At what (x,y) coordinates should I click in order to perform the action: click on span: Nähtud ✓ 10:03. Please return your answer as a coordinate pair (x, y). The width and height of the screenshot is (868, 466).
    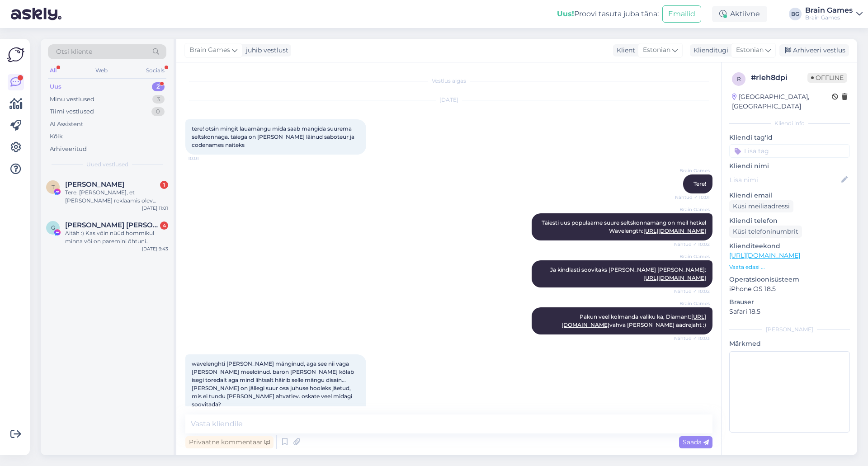
    Looking at the image, I should click on (691, 338).